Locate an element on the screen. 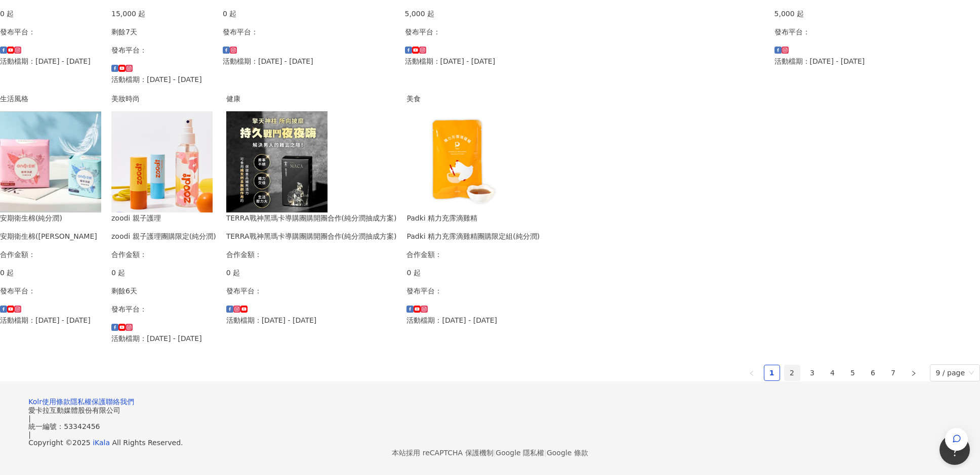 This screenshot has width=980, height=475. div: Padki 精力充霈滴雞精 is located at coordinates (473, 218).